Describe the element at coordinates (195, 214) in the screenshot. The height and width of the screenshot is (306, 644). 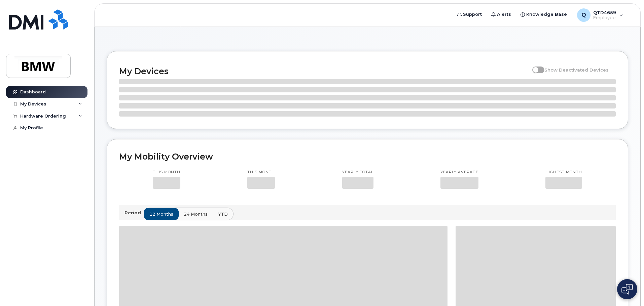
I see `span: 24 months` at that location.